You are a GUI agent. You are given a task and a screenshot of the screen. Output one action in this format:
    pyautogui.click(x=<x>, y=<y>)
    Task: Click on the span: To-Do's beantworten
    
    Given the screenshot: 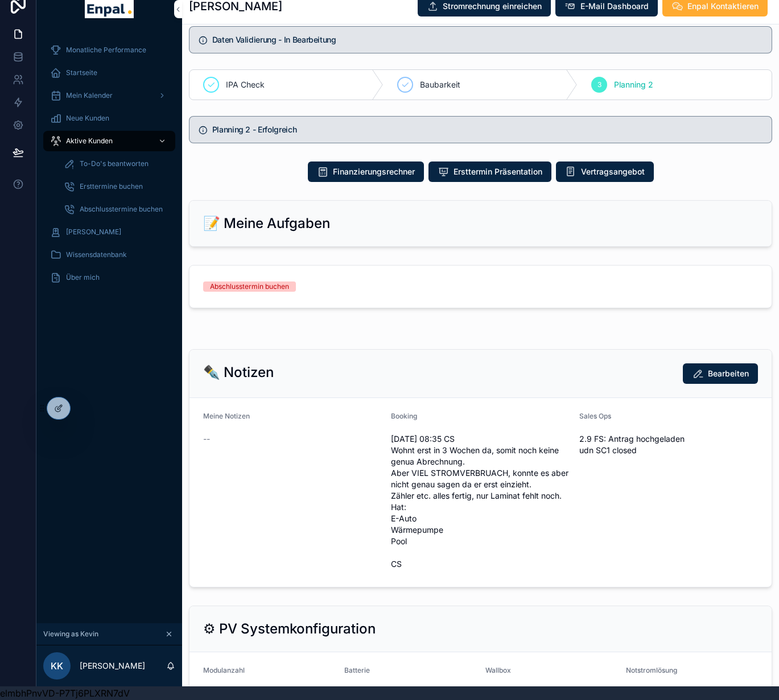 What is the action you would take?
    pyautogui.click(x=114, y=164)
    